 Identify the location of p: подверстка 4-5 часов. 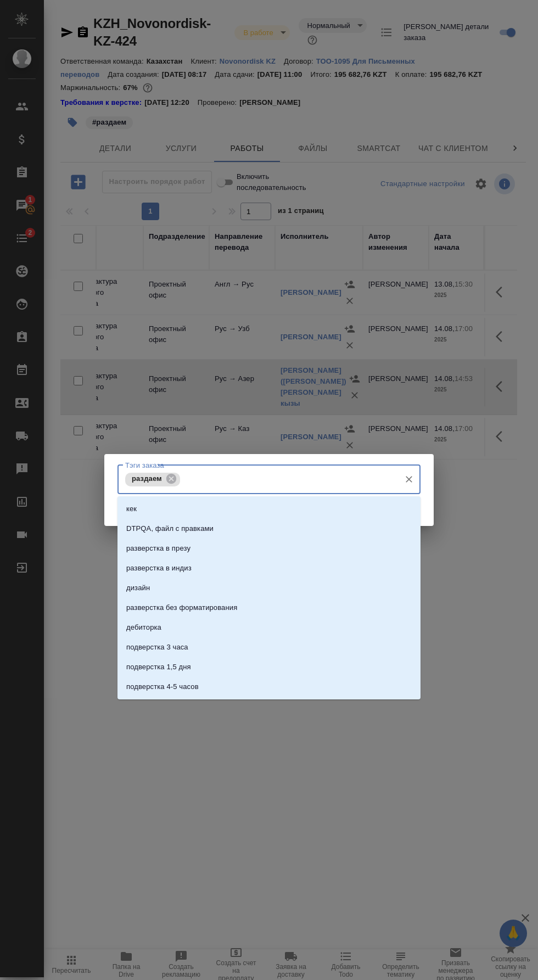
(163, 687).